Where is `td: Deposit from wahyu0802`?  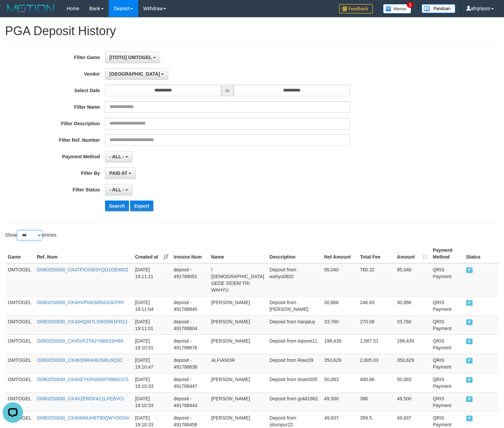
td: Deposit from wahyu0802 is located at coordinates (294, 280).